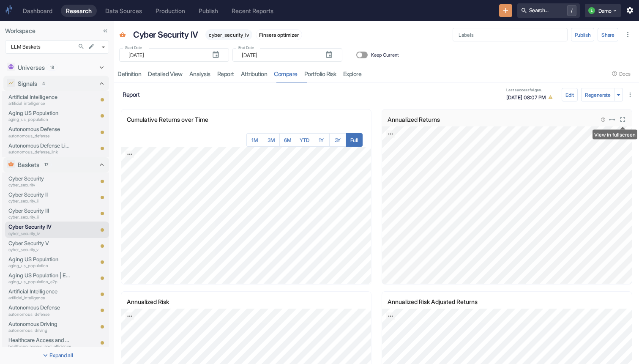  Describe the element at coordinates (598, 95) in the screenshot. I see `button: Regenerate` at that location.